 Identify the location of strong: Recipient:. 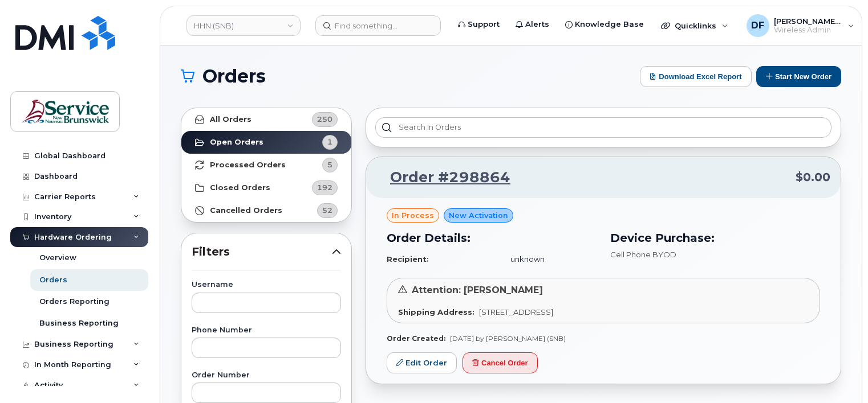
(408, 259).